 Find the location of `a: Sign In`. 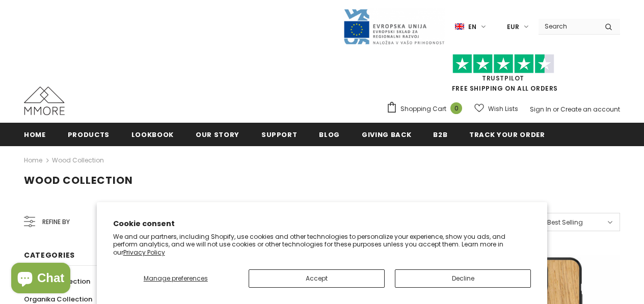

a: Sign In is located at coordinates (540, 109).